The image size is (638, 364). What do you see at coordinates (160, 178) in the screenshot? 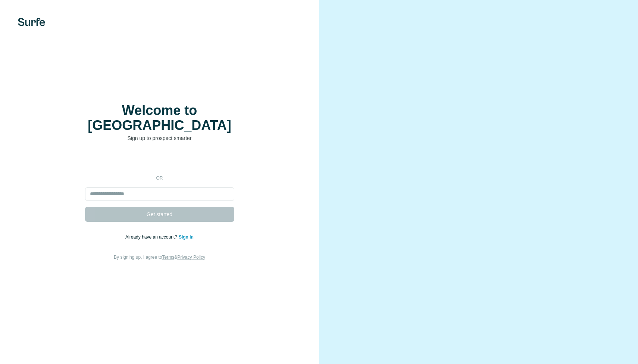
I see `p: or` at bounding box center [160, 178].